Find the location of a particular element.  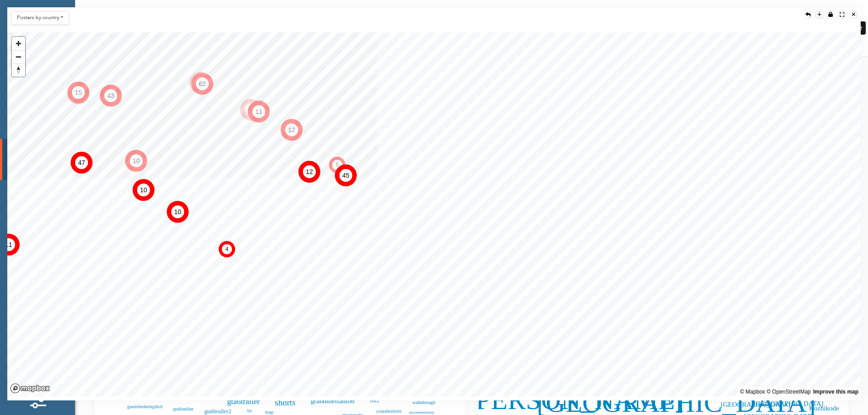

text: grandtheftautovi is located at coordinates (196, 396).